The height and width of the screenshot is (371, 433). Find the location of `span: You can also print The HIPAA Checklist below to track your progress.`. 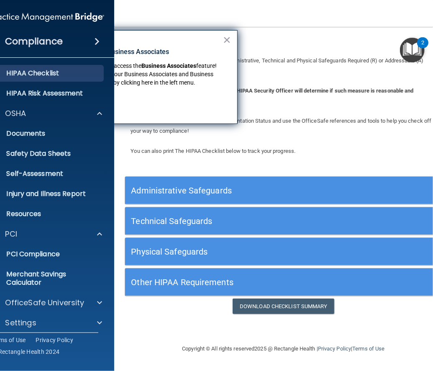

span: You can also print The HIPAA Checklist below to track your progress. is located at coordinates (213, 151).